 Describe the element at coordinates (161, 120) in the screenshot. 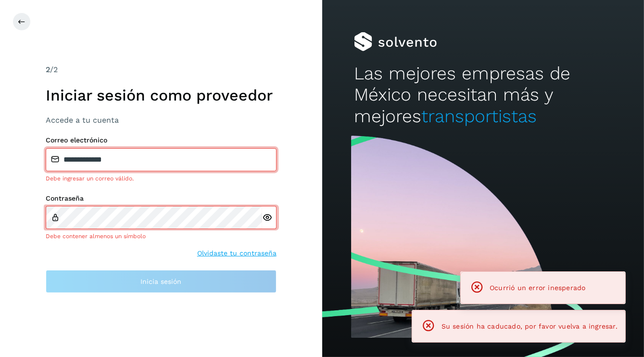

I see `h3: Accede a tu cuenta` at that location.